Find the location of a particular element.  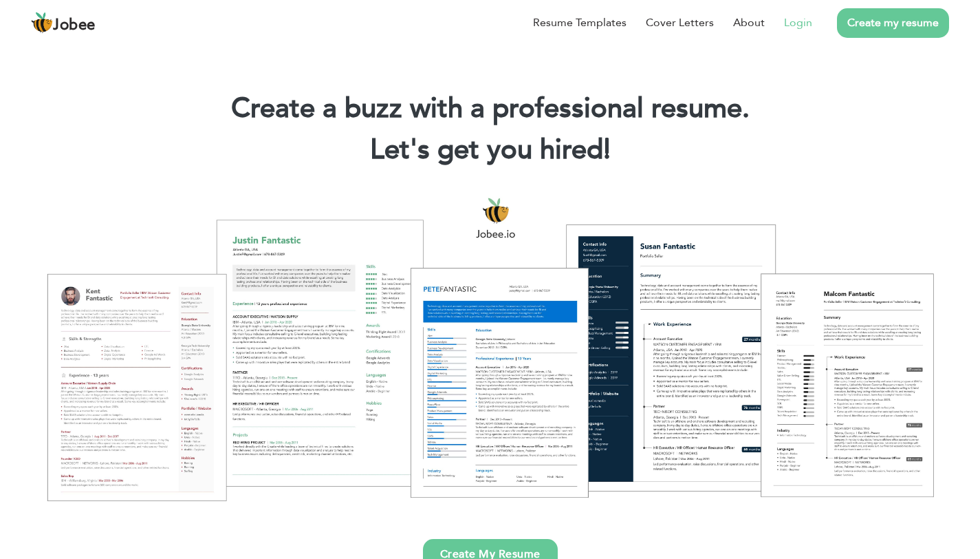

span: Jobee is located at coordinates (74, 26).